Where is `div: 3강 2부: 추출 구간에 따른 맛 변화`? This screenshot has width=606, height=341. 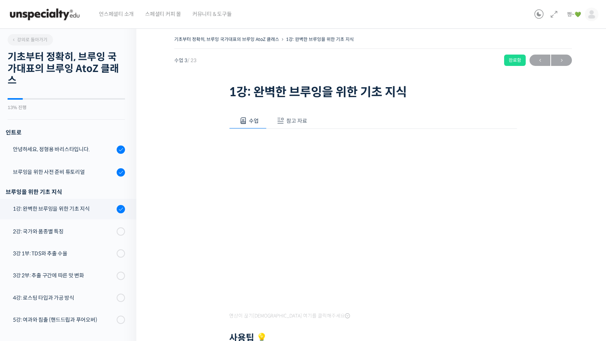
div: 3강 2부: 추출 구간에 따른 맛 변화 is located at coordinates (64, 275).